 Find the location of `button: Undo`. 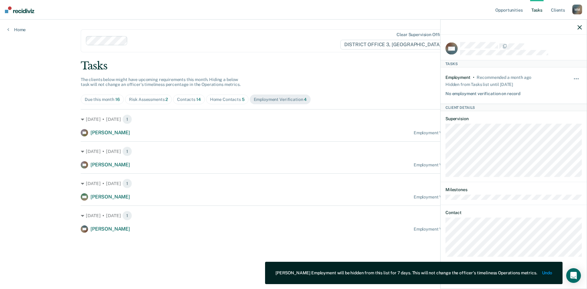

button: Undo is located at coordinates (547, 273).